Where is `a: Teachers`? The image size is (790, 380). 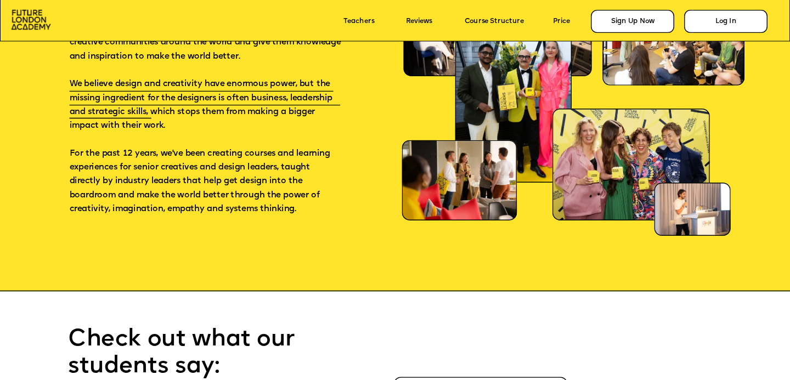 a: Teachers is located at coordinates (359, 21).